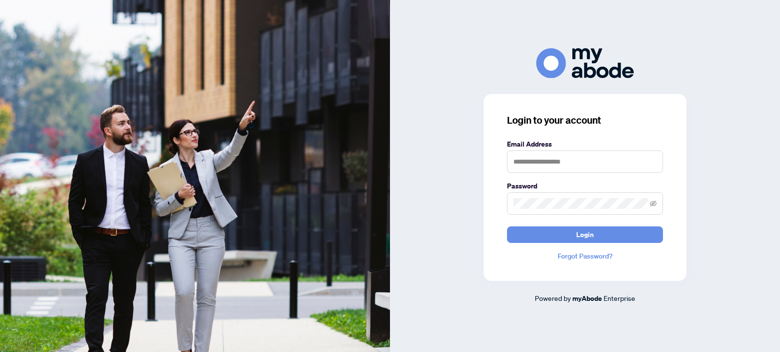 Image resolution: width=780 pixels, height=352 pixels. I want to click on label: Email Address, so click(585, 144).